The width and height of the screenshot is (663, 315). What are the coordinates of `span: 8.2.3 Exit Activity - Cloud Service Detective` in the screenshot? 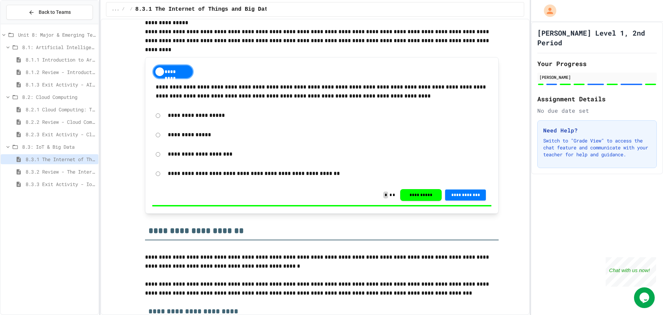 It's located at (60, 134).